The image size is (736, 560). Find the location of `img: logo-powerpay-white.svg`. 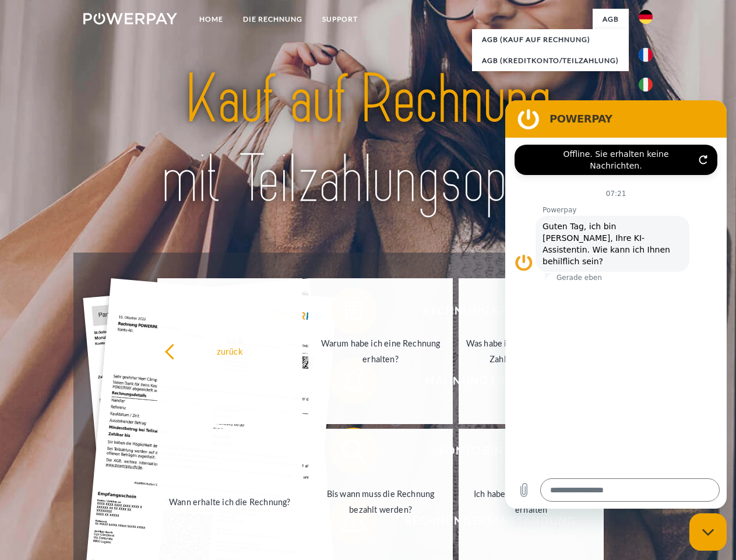

img: logo-powerpay-white.svg is located at coordinates (130, 19).